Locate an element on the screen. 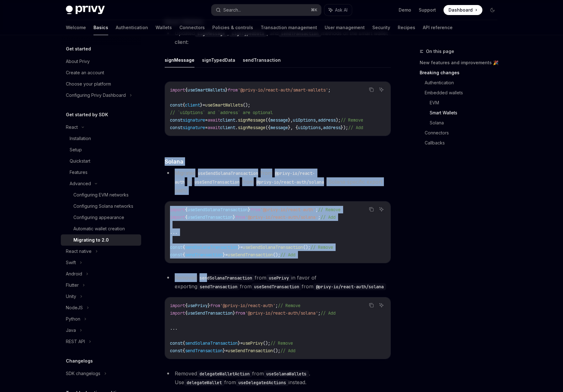 This screenshot has height=392, width=563. span: '@privy-io/react-auth/solana' is located at coordinates (282, 313).